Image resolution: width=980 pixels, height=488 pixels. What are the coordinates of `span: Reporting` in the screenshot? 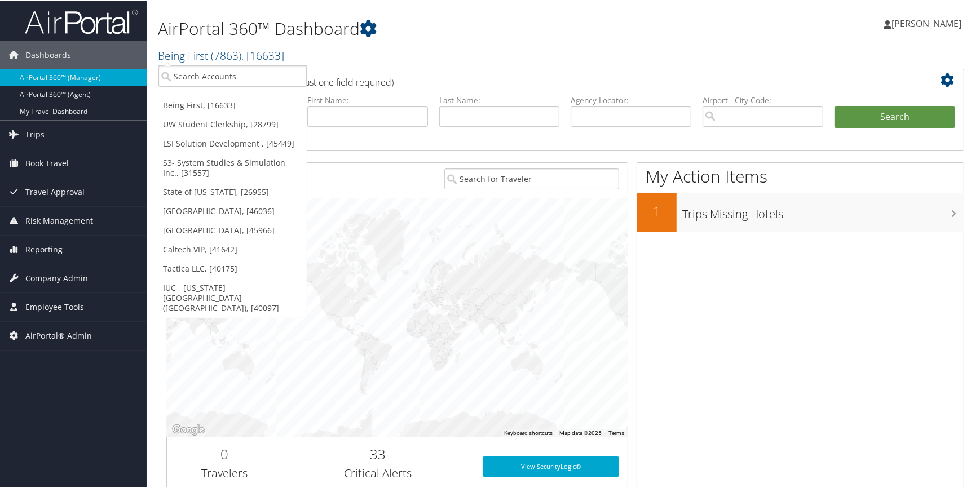 It's located at (44, 249).